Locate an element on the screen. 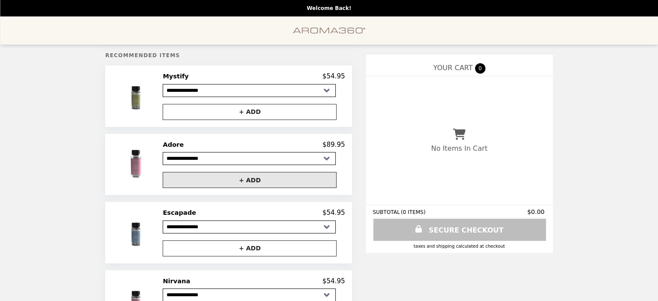 This screenshot has width=658, height=301. p: $89.95 is located at coordinates (334, 145).